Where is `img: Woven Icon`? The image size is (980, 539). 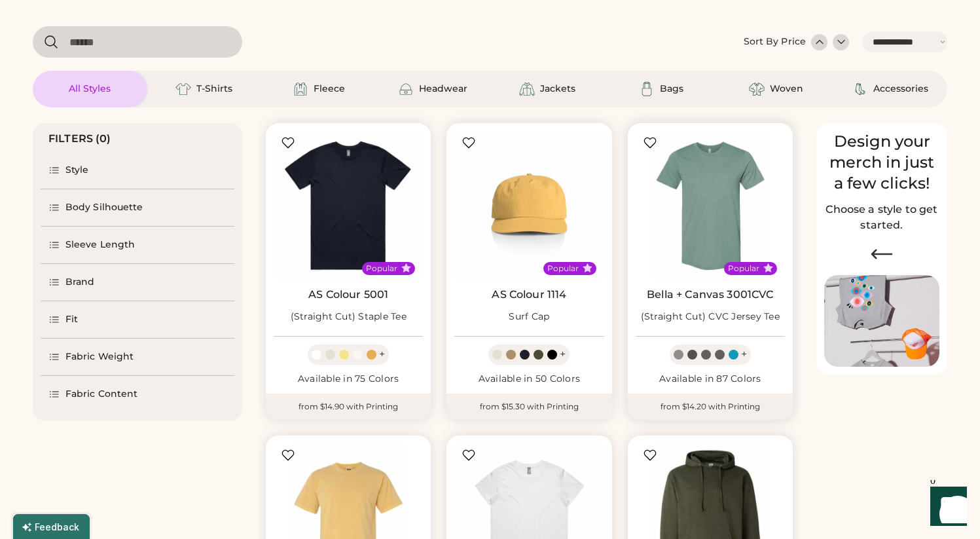 img: Woven Icon is located at coordinates (757, 89).